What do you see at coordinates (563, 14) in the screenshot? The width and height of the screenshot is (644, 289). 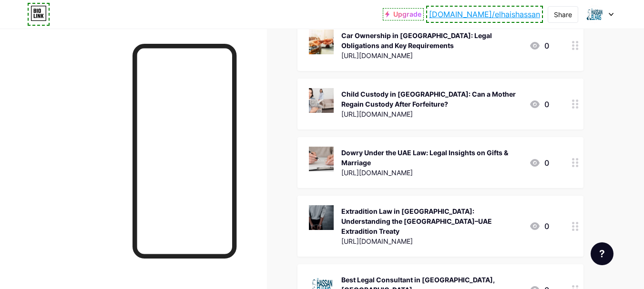 I see `div: Share` at bounding box center [563, 14].